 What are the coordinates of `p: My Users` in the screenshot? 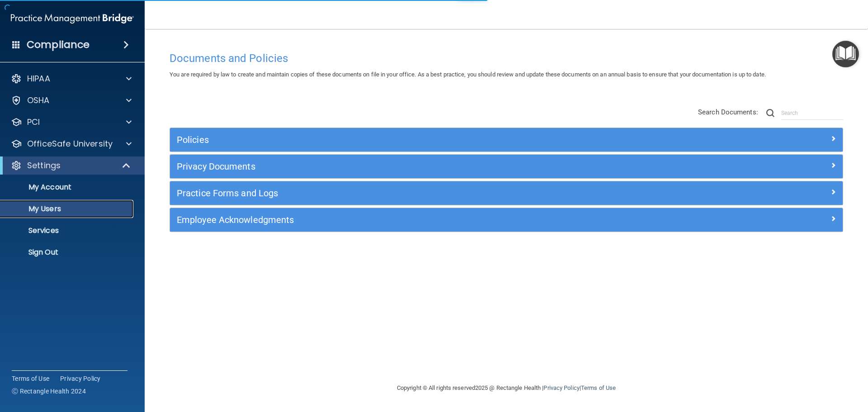 It's located at (67, 209).